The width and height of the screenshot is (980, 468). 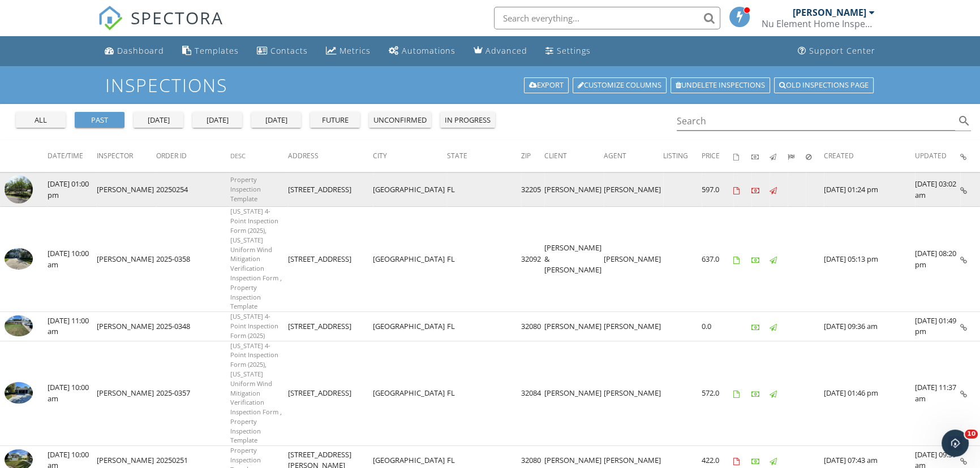 I want to click on th: City: Not sorted., so click(x=409, y=156).